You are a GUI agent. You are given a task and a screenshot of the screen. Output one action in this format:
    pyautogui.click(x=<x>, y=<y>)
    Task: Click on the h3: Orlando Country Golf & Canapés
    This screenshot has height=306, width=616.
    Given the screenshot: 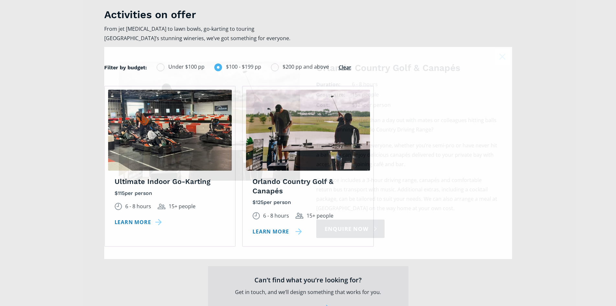 What is the action you would take?
    pyautogui.click(x=407, y=68)
    